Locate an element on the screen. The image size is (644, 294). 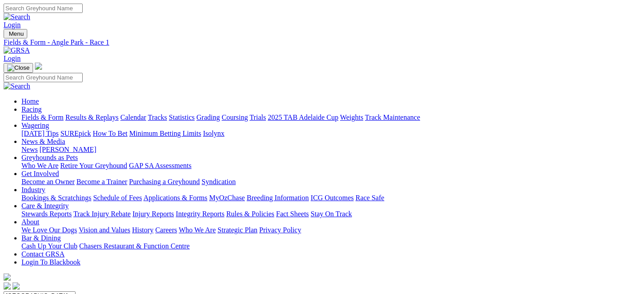
a: Fact Sheets is located at coordinates (292, 213).